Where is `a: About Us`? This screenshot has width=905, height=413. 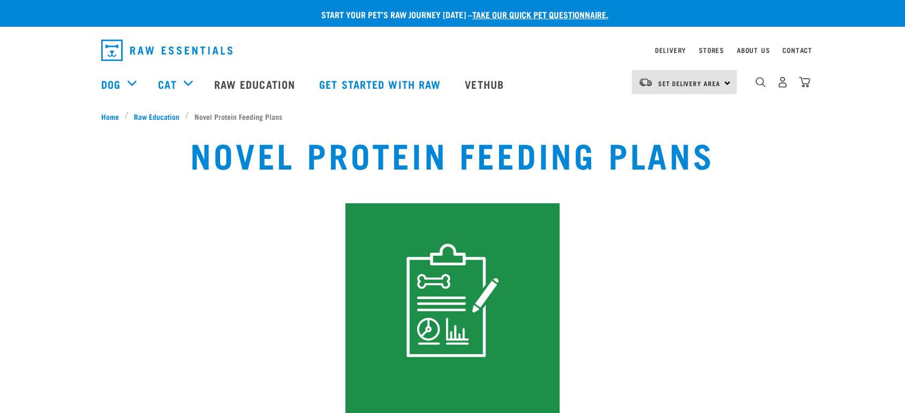 a: About Us is located at coordinates (753, 50).